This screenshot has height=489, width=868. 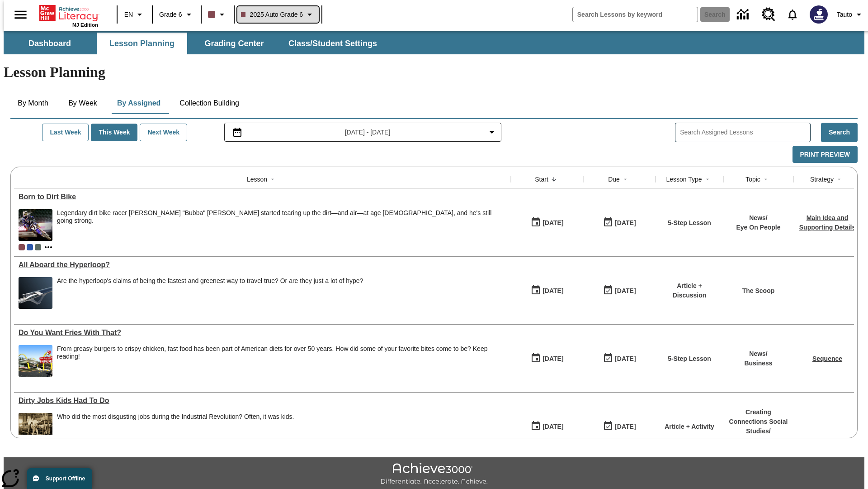 What do you see at coordinates (65, 132) in the screenshot?
I see `button: Last Week` at bounding box center [65, 132].